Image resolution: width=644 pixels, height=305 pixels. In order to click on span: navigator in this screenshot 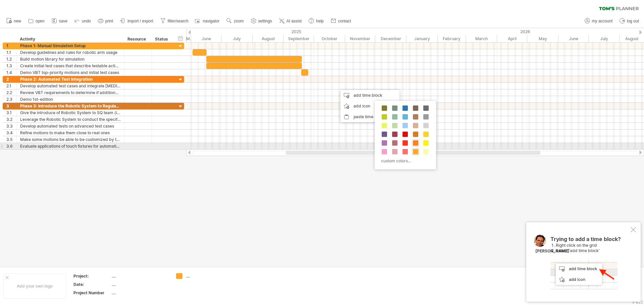, I will do `click(211, 21)`.